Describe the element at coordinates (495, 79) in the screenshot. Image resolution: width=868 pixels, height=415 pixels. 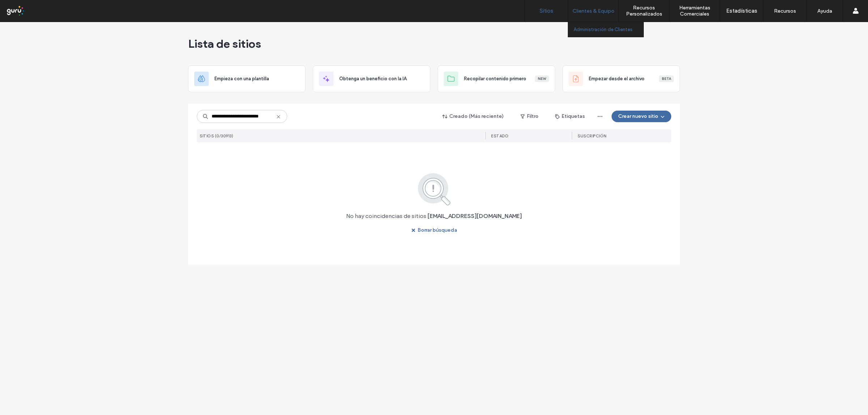
I see `span: Recopilar contenido primero` at that location.